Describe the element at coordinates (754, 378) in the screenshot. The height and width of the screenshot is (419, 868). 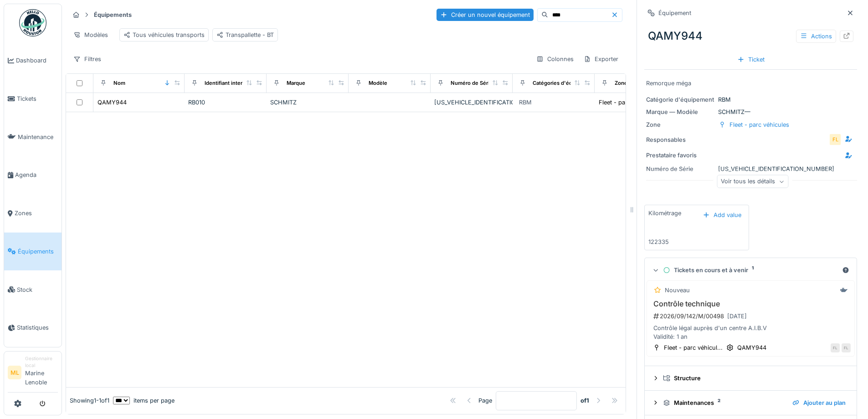
I see `div: Structure` at that location.